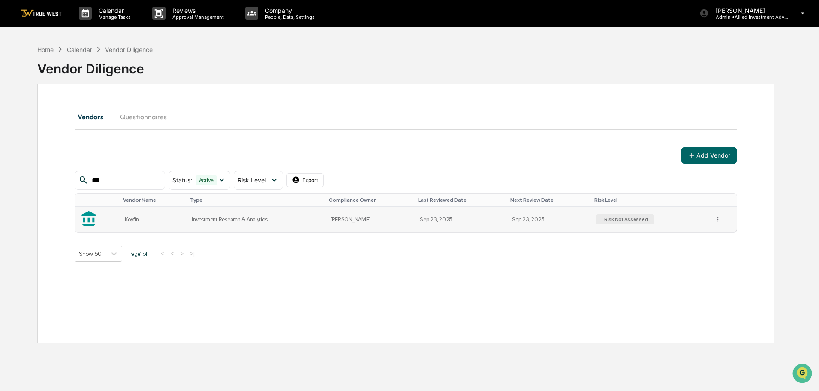  Describe the element at coordinates (305, 180) in the screenshot. I see `button: Export` at that location.